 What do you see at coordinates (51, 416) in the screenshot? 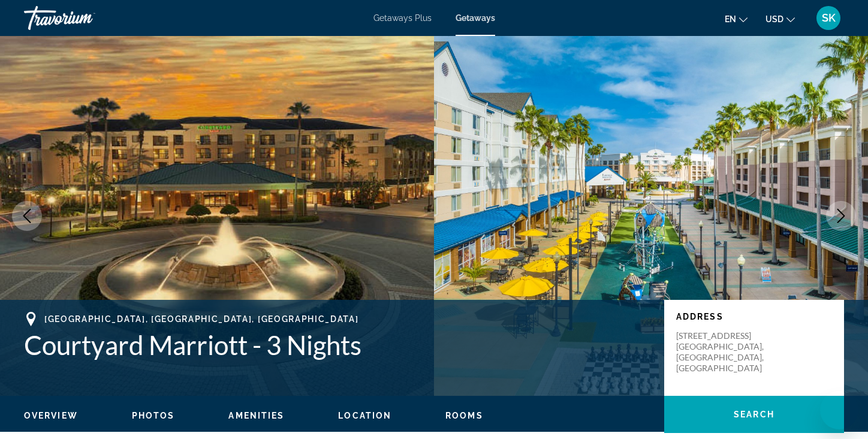
I see `button: Overview` at bounding box center [51, 416].